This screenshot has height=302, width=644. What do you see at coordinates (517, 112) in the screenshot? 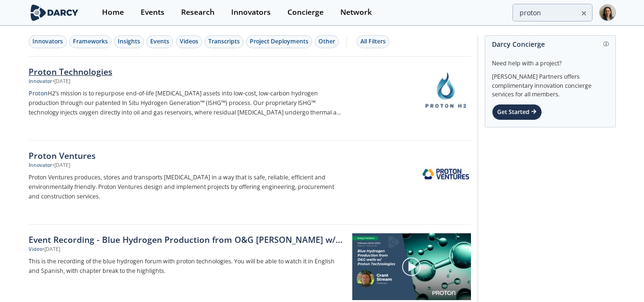
I see `div: Get Started` at bounding box center [517, 112].